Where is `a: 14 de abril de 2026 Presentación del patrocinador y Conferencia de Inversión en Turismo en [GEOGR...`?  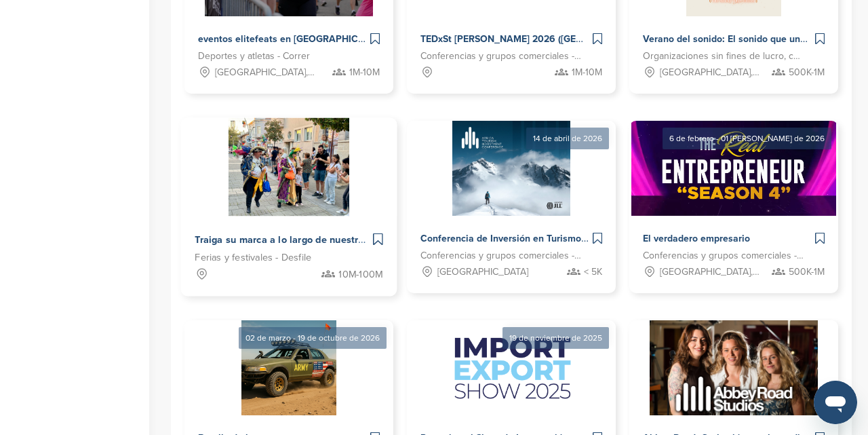 a: 14 de abril de 2026 Presentación del patrocinador y Conferencia de Inversión en Turismo en [GEOGR... is located at coordinates (511, 196).